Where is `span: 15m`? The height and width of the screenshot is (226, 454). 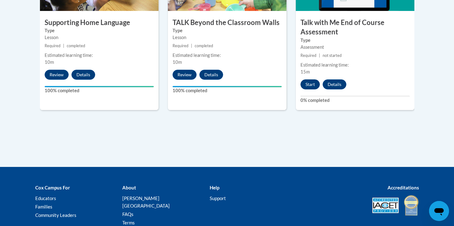 span: 15m is located at coordinates (305, 72).